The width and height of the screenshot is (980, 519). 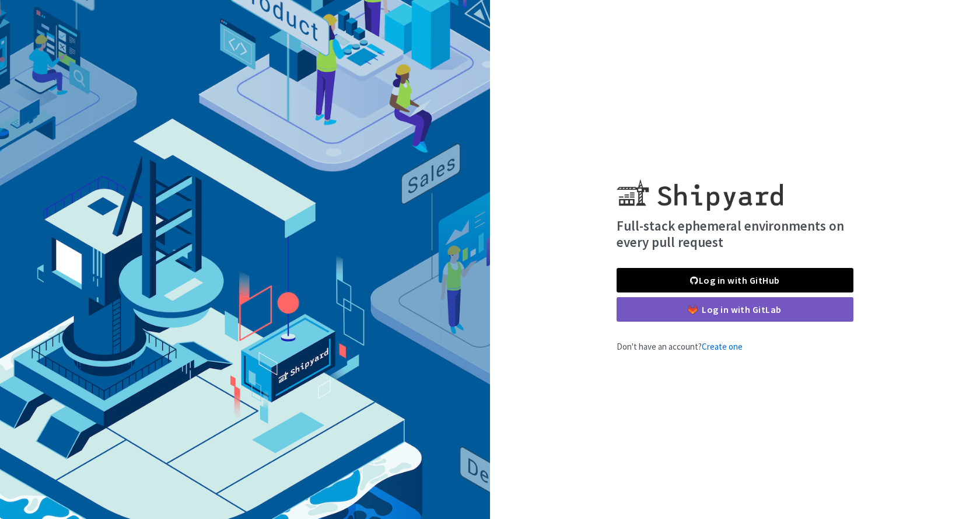 What do you see at coordinates (735, 309) in the screenshot?
I see `a: Log in with GitLab` at bounding box center [735, 309].